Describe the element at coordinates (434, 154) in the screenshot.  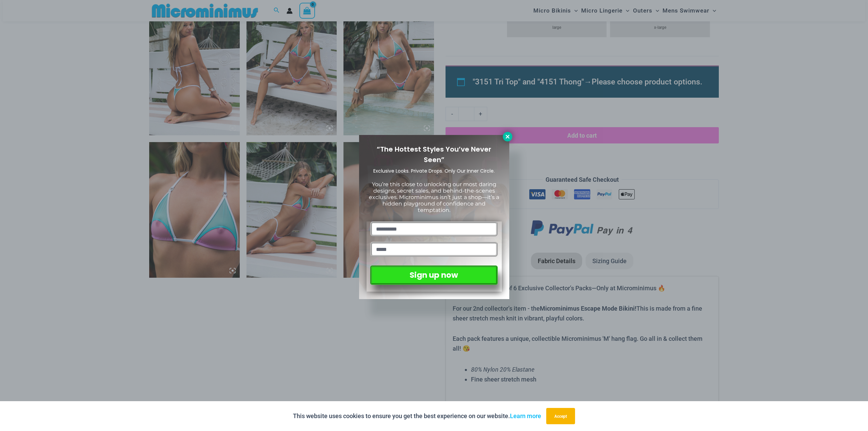
I see `span: “The Hottest Styles You’ve Never Seen”` at that location.